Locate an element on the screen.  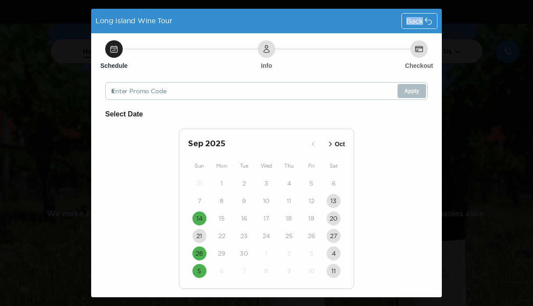
button: 21 is located at coordinates (199, 236).